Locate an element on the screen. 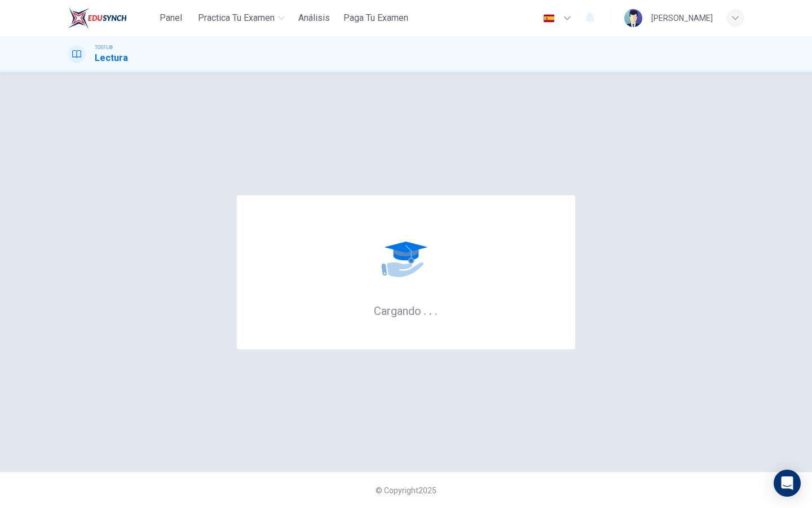 This screenshot has width=812, height=508. span: Análisis is located at coordinates (314, 18).